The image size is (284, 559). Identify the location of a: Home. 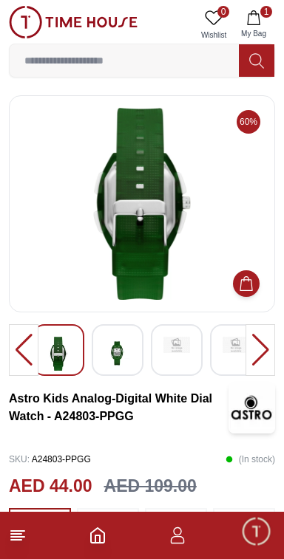
(97, 536).